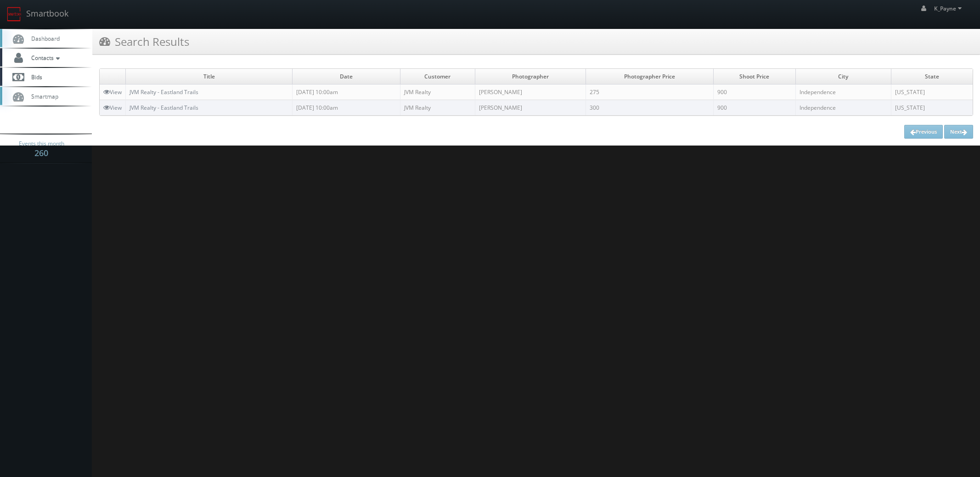  I want to click on td: 300, so click(650, 108).